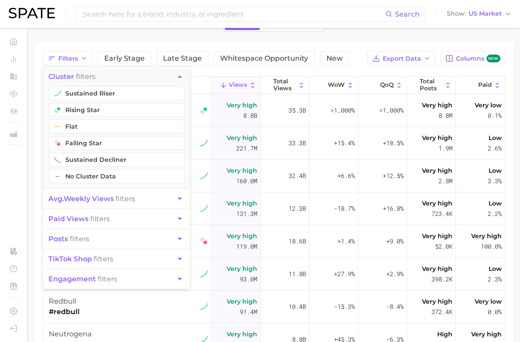  I want to click on span: 93.0m, so click(248, 279).